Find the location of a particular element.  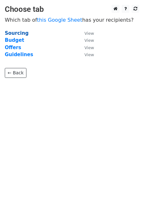

a: Guidelines is located at coordinates (19, 55).